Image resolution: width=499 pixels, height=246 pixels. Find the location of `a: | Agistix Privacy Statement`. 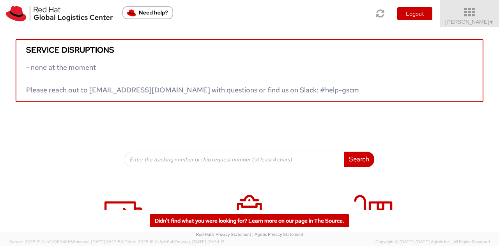

a: | Agistix Privacy Statement is located at coordinates (278, 234).